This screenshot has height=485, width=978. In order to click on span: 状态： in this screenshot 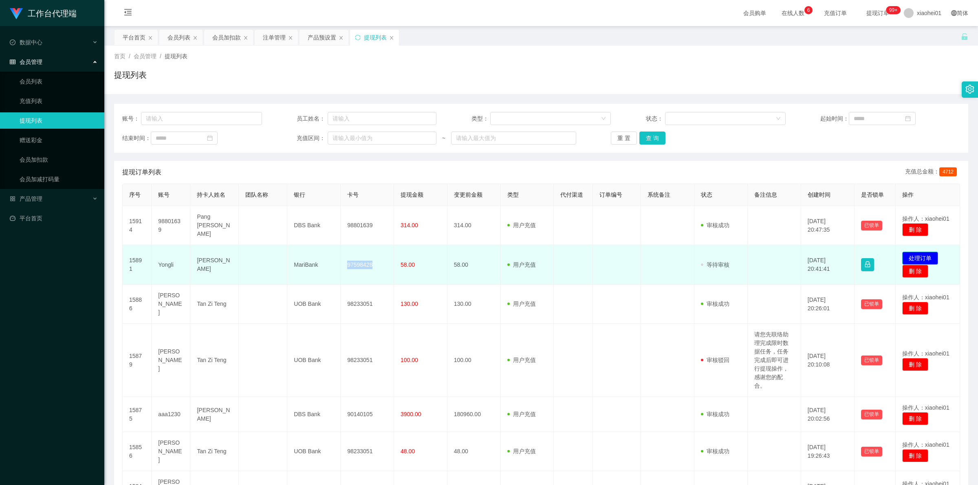, I will do `click(655, 119)`.